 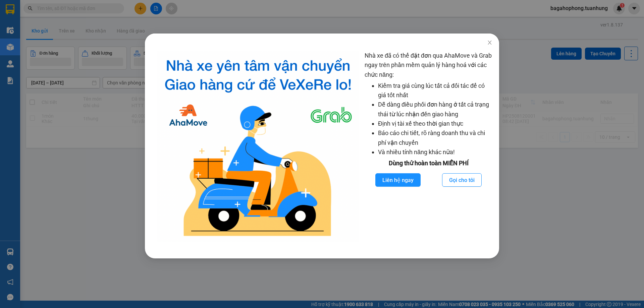 I want to click on div: Dùng thử hoàn toàn MIỄN PHÍ, so click(x=429, y=163).